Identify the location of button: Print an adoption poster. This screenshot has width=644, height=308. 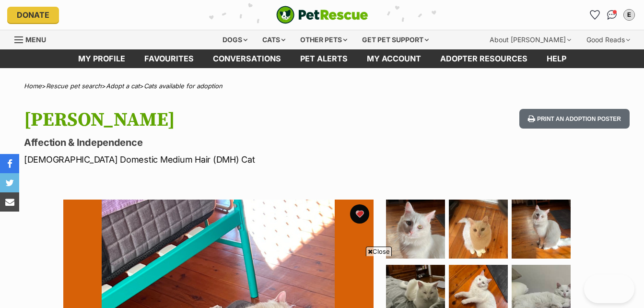
(575, 119).